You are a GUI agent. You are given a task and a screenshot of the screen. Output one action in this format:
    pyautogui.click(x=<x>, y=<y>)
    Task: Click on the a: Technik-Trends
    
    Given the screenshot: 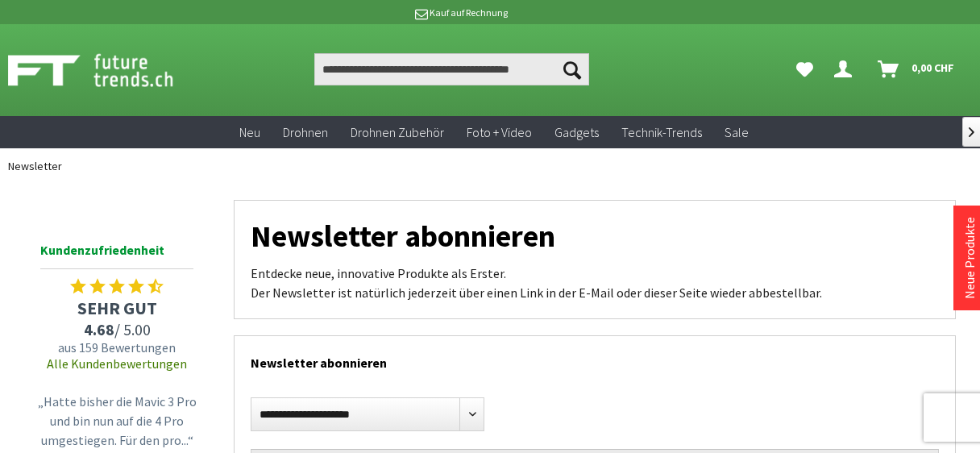 What is the action you would take?
    pyautogui.click(x=661, y=132)
    